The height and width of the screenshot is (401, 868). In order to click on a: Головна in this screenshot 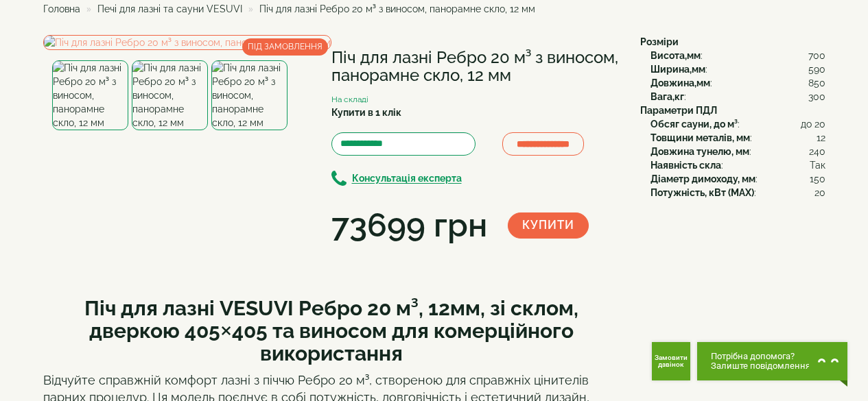, I will do `click(62, 9)`.